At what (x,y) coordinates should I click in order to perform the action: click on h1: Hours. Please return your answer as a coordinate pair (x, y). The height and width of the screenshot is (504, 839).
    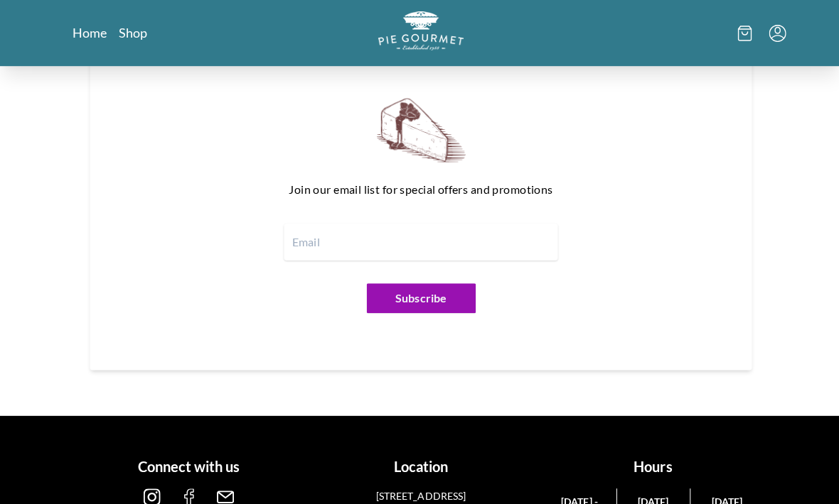
    Looking at the image, I should click on (650, 465).